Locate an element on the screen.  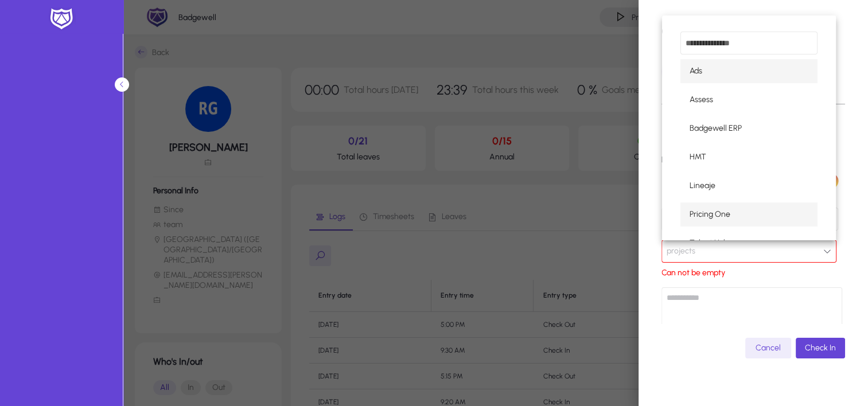
mat-option: Lineaje is located at coordinates (749, 186).